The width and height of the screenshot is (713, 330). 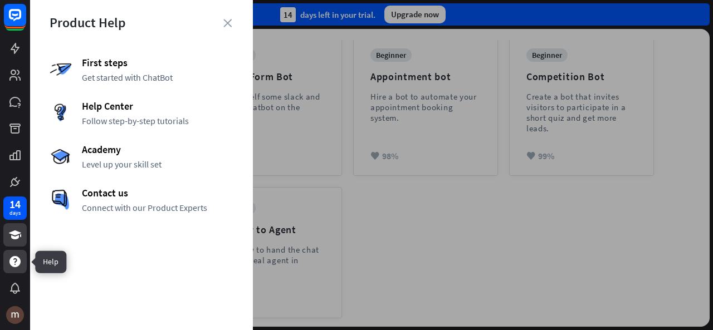 What do you see at coordinates (26, 21) in the screenshot?
I see `button: Open LiveChat chat widget` at bounding box center [26, 21].